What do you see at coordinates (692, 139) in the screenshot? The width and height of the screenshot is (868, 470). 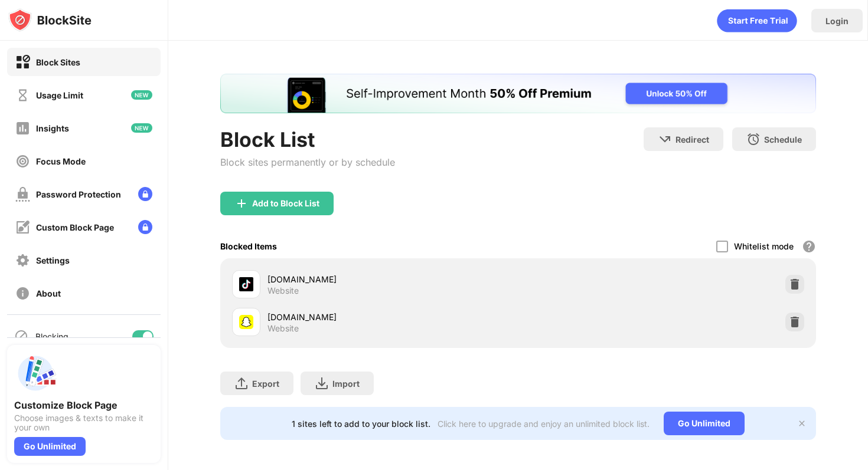 I see `div: Redirect` at bounding box center [692, 139].